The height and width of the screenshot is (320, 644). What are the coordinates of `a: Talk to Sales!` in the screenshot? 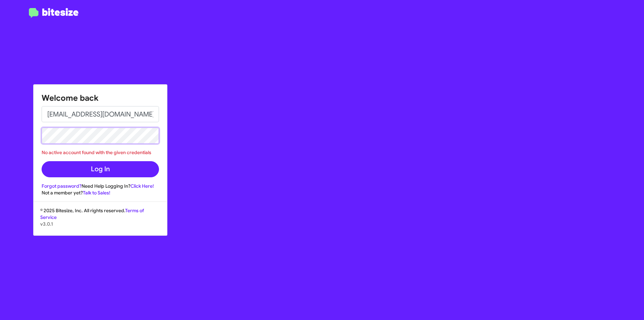 It's located at (97, 192).